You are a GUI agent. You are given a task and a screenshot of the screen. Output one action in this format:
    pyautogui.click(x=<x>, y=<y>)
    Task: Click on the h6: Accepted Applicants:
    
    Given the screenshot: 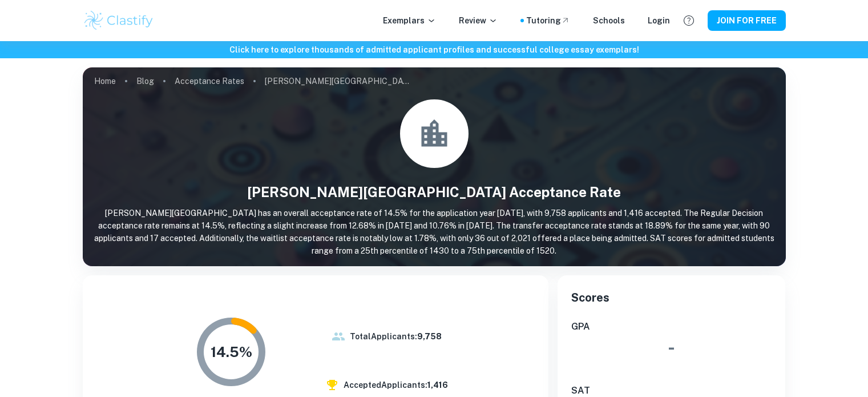 What is the action you would take?
    pyautogui.click(x=395, y=385)
    